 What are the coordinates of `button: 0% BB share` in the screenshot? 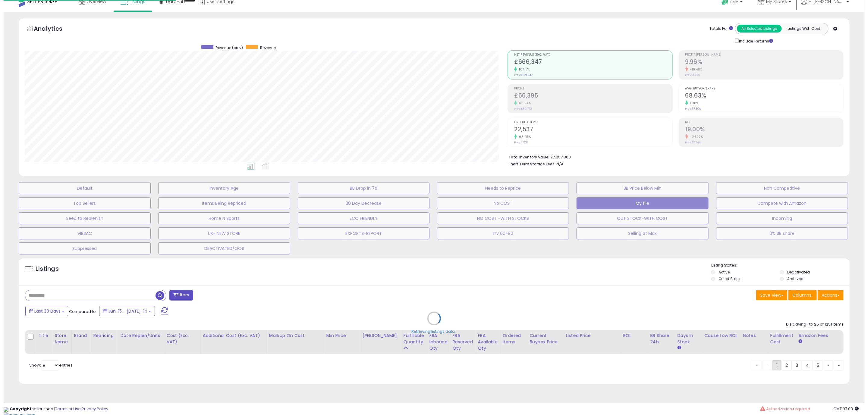 It's located at (778, 234).